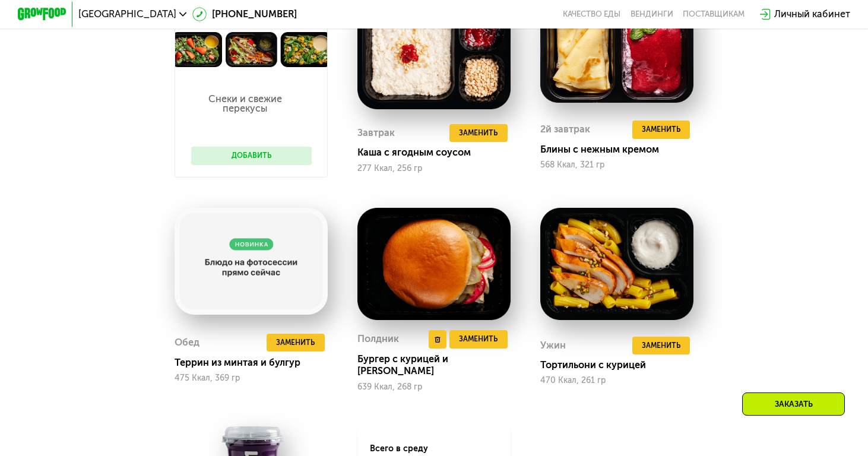 The height and width of the screenshot is (456, 868). I want to click on div: 475 Ккал, 369 гр, so click(250, 378).